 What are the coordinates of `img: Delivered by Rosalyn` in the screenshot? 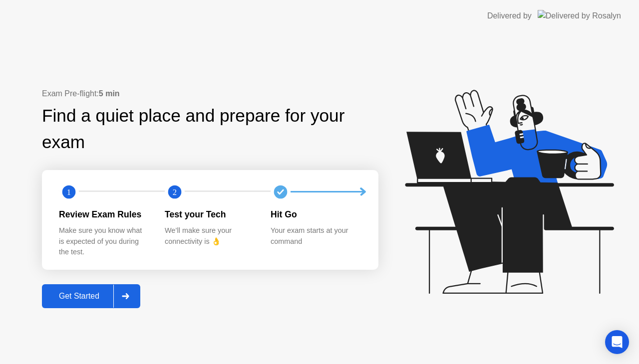 It's located at (579, 16).